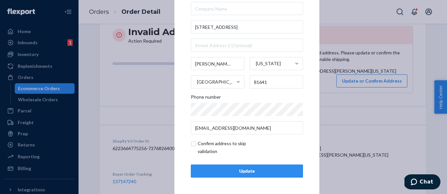  Describe the element at coordinates (247, 171) in the screenshot. I see `div: Update` at that location.